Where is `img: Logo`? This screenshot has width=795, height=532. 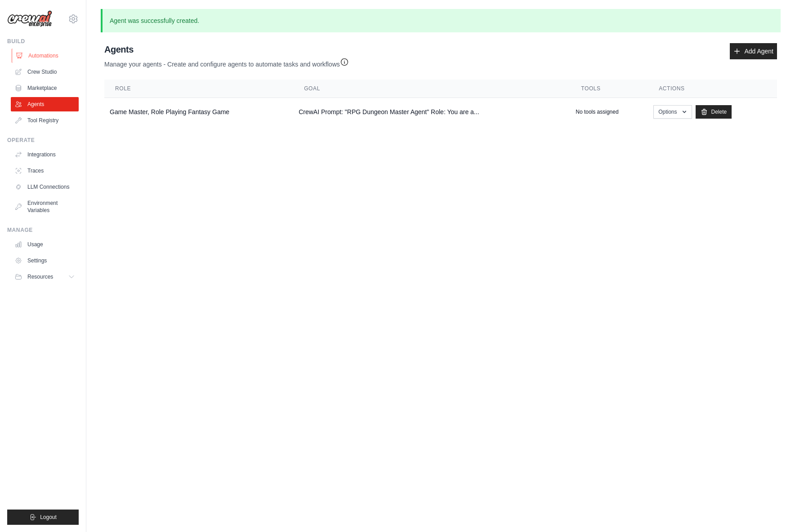
img: Logo is located at coordinates (30, 19).